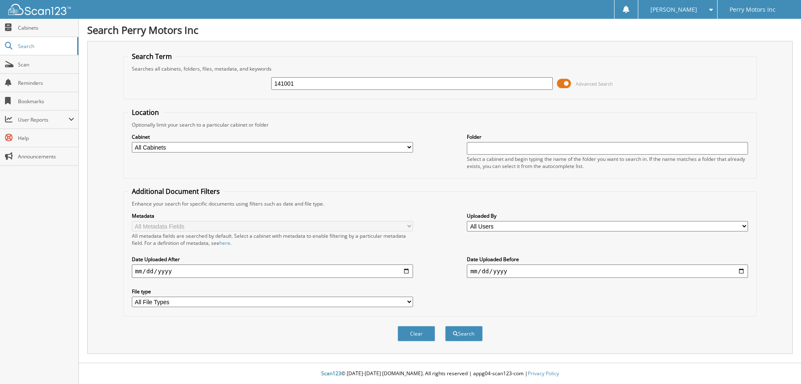  I want to click on div: Select a cabinet and begin typing the name of the folder you want to search in. If the name match..., so click(608, 162).